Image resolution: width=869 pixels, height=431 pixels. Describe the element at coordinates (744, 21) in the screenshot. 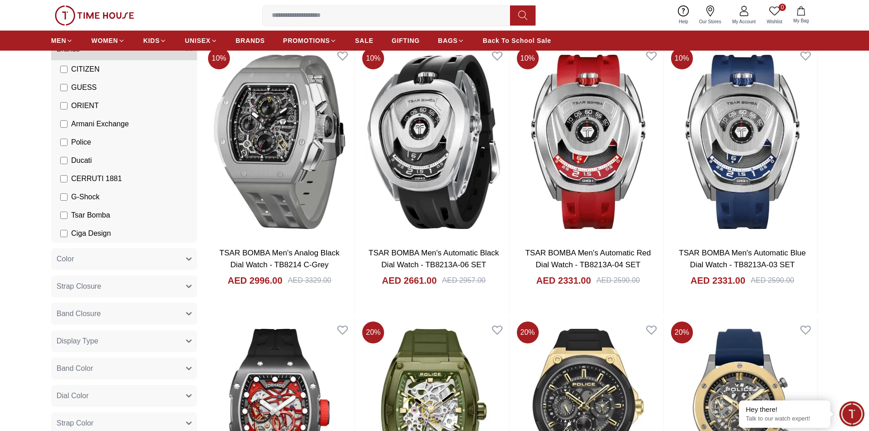

I see `span: My Account` at that location.